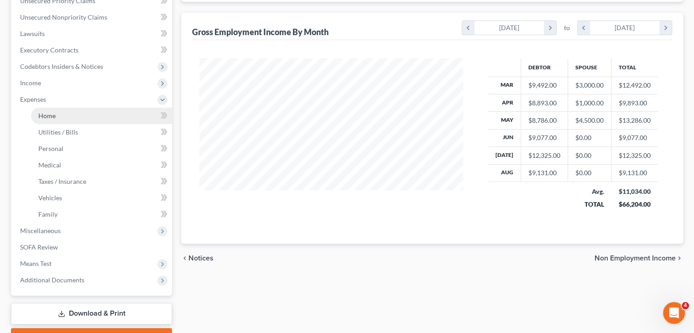  Describe the element at coordinates (635, 204) in the screenshot. I see `div: $66,204.00` at that location.